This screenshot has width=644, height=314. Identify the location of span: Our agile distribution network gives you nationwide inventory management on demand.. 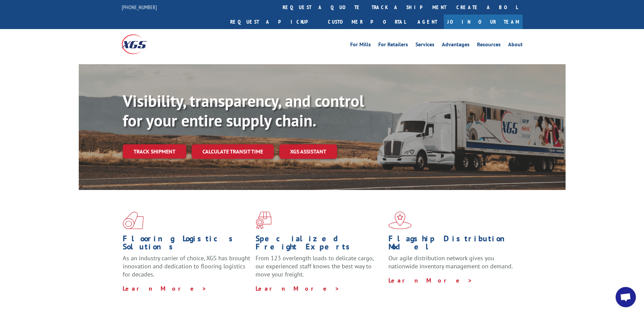
(451, 262).